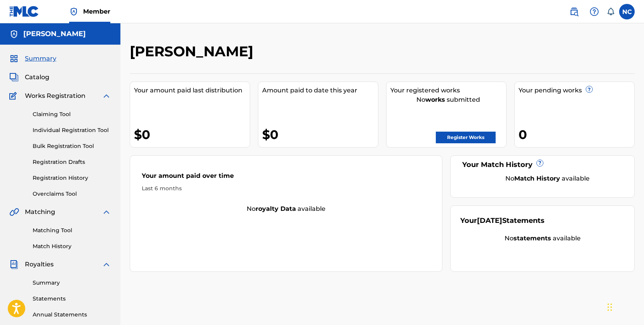  I want to click on div: Your Statements, so click(502, 220).